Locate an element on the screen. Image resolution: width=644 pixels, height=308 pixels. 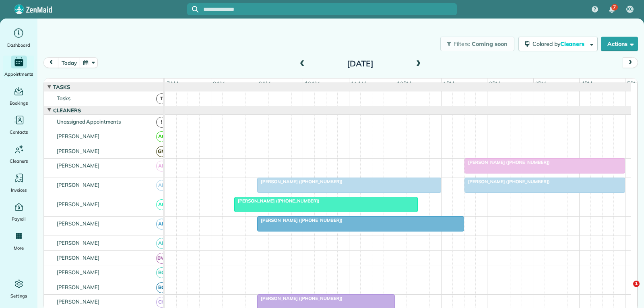
span: 1pm is located at coordinates (448, 84).